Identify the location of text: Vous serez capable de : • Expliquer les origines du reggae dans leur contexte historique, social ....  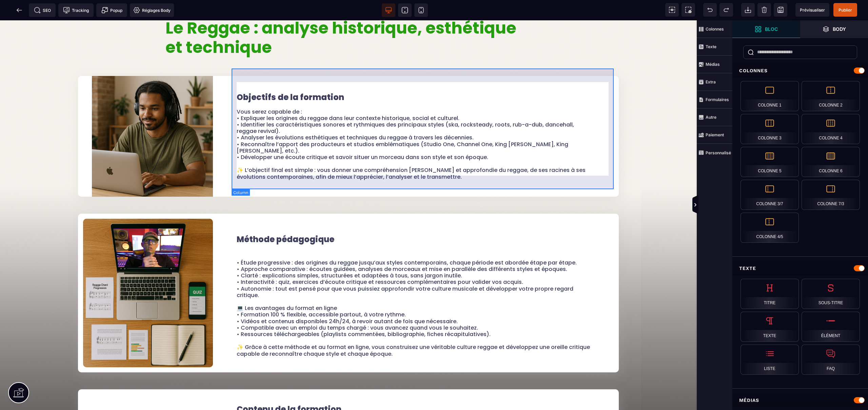
(422, 124).